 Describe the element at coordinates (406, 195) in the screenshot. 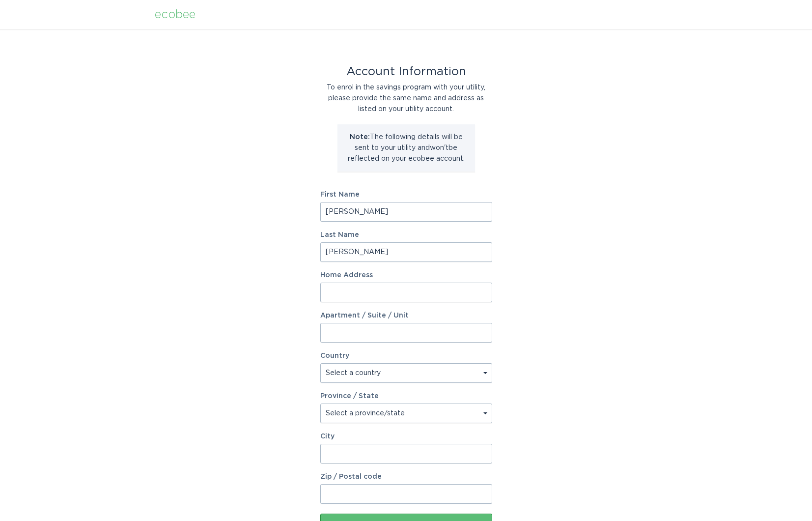

I see `label: First Name` at that location.